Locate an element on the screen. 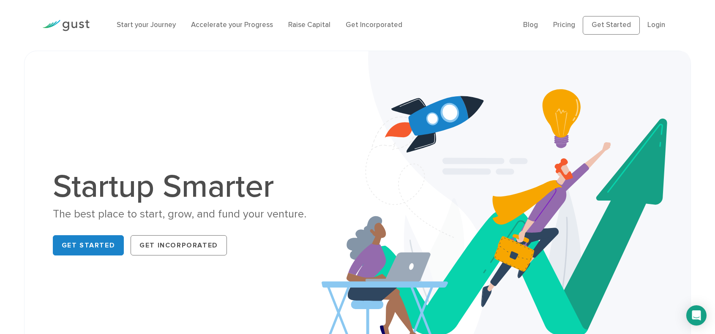 This screenshot has width=715, height=334. h1: Startup Smarter is located at coordinates (199, 187).